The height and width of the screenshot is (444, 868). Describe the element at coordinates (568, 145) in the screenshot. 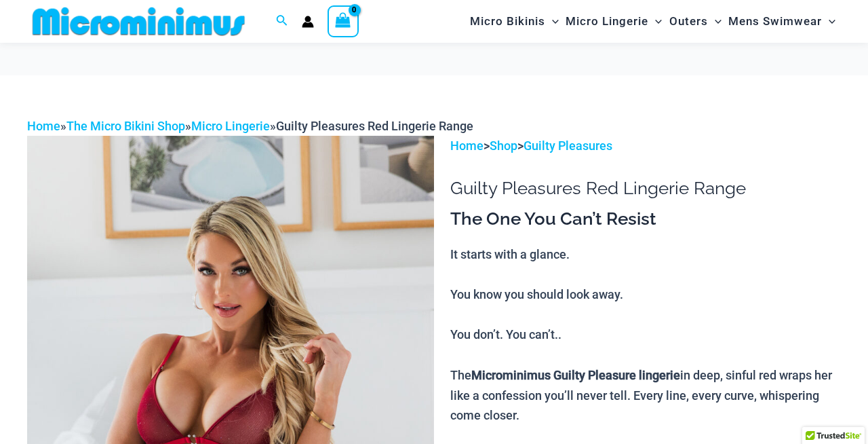

I see `a: Guilty Pleasures` at that location.